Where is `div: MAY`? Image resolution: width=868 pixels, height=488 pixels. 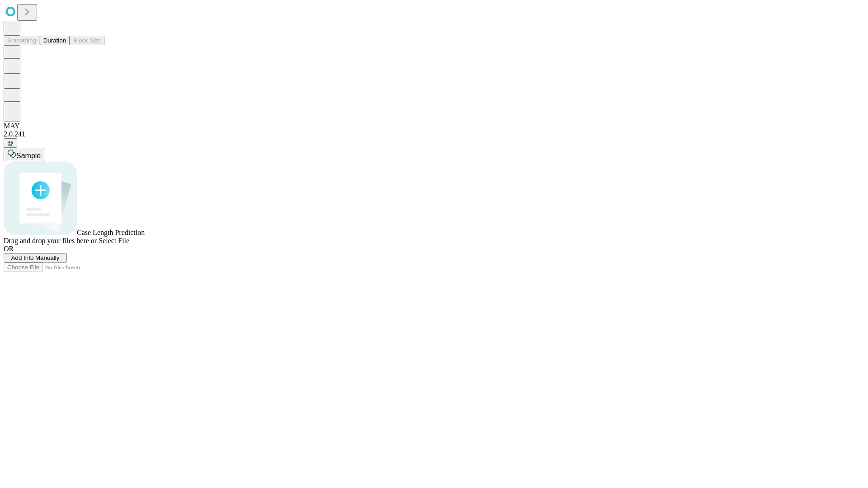 div: MAY is located at coordinates (434, 126).